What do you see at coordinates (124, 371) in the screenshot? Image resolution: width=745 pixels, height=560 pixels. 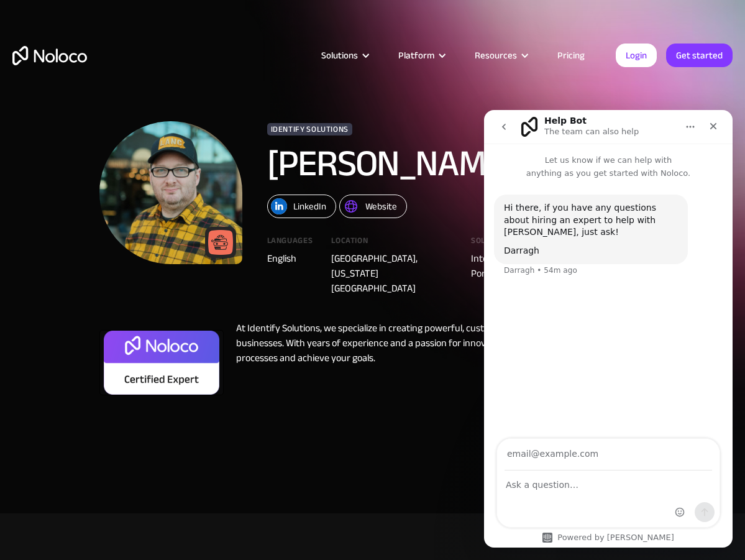 I see `textarea: Ask a question…` at bounding box center [124, 371].